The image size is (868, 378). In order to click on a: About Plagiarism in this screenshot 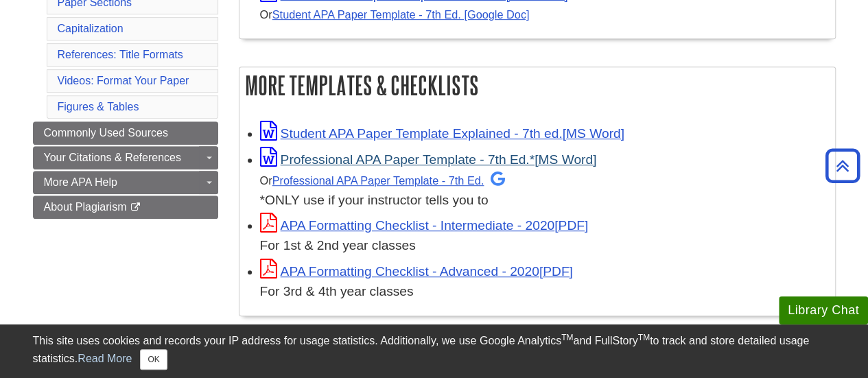, I will do `click(125, 207)`.